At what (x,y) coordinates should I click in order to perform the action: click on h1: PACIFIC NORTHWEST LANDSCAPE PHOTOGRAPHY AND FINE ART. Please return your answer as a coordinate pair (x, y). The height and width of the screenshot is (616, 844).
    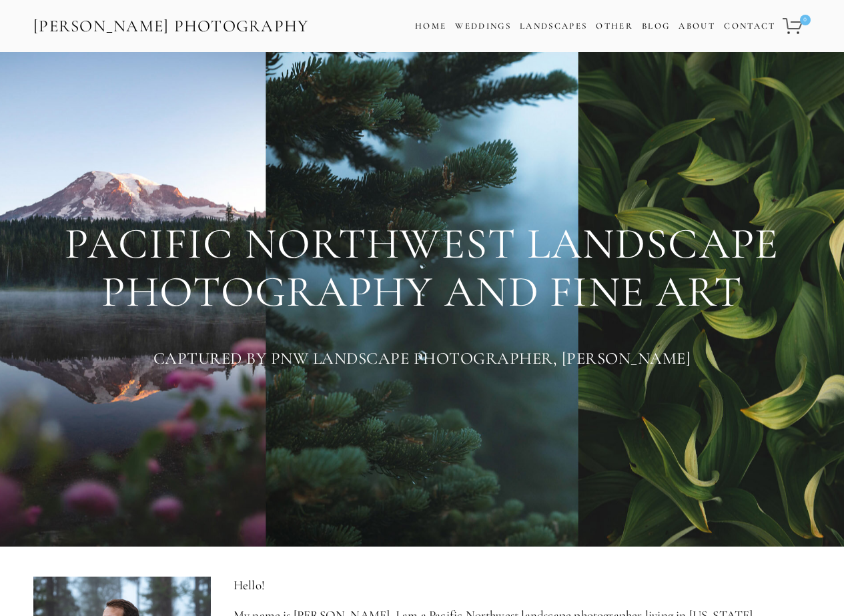
    Looking at the image, I should click on (422, 268).